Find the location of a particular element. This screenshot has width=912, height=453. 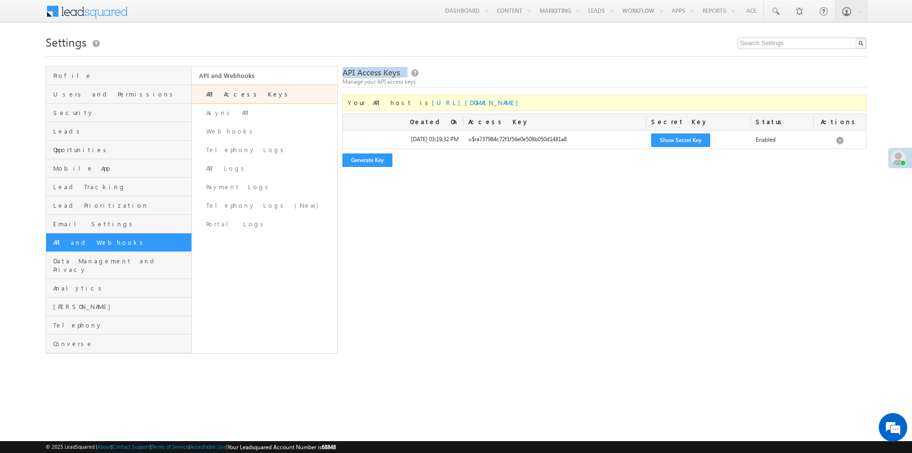

a: Analytics is located at coordinates (119, 288).